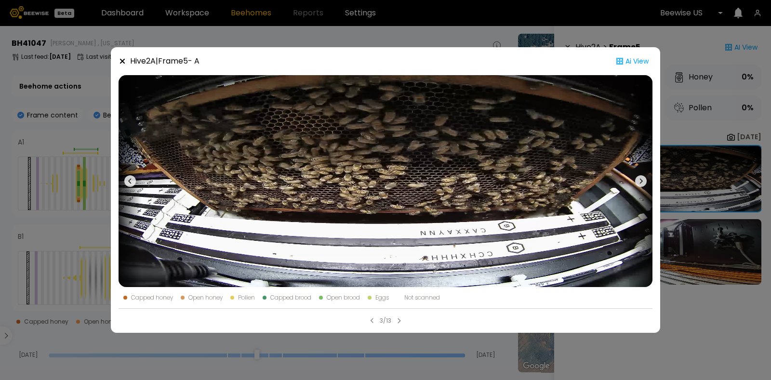 The image size is (771, 380). What do you see at coordinates (173, 61) in the screenshot?
I see `strong: Frame 5` at bounding box center [173, 61].